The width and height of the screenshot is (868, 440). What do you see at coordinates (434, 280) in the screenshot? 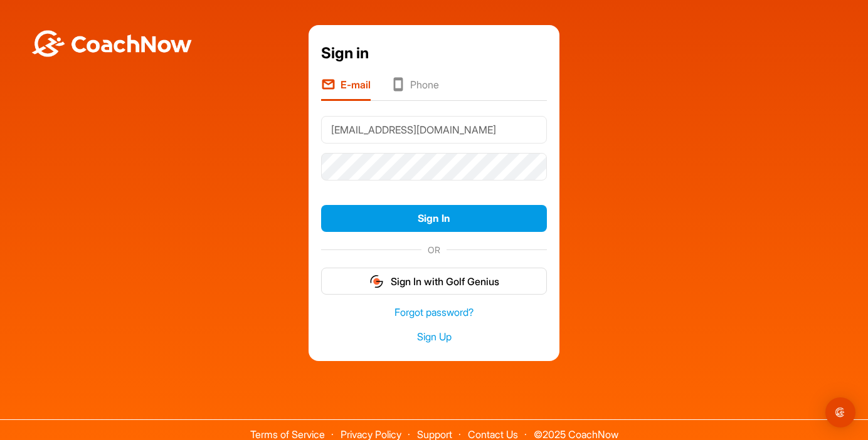
I see `button: Sign In with Golf Genius` at bounding box center [434, 280].